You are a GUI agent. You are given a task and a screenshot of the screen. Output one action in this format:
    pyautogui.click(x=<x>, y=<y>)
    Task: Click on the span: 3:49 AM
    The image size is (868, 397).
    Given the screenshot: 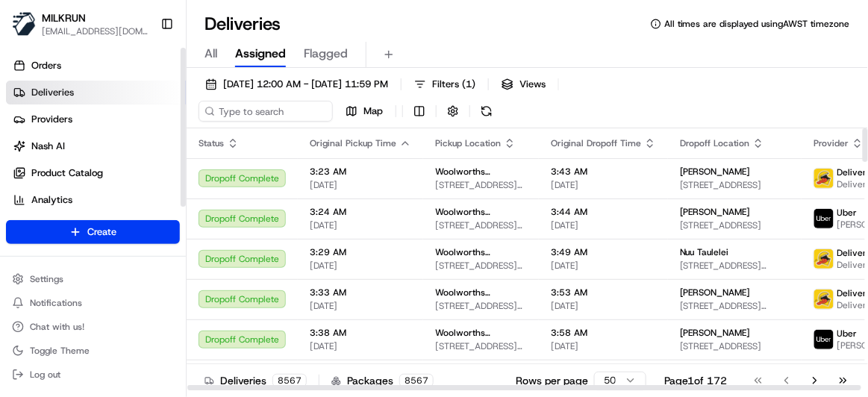 What is the action you would take?
    pyautogui.click(x=603, y=252)
    